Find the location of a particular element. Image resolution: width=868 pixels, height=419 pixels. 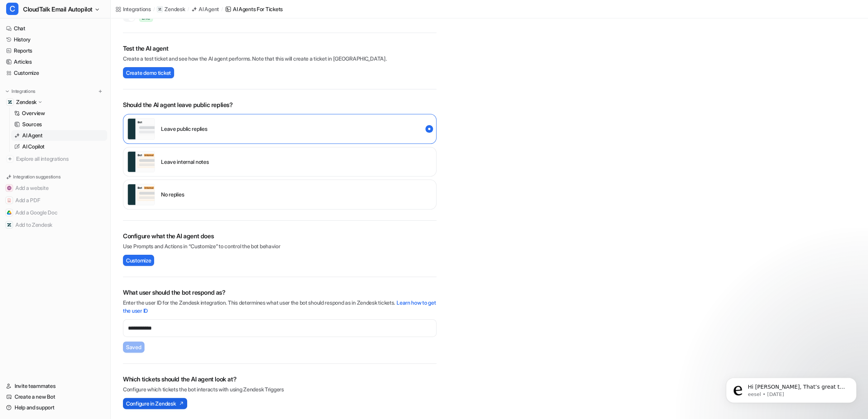

a: Create a new Bot is located at coordinates (55, 397).